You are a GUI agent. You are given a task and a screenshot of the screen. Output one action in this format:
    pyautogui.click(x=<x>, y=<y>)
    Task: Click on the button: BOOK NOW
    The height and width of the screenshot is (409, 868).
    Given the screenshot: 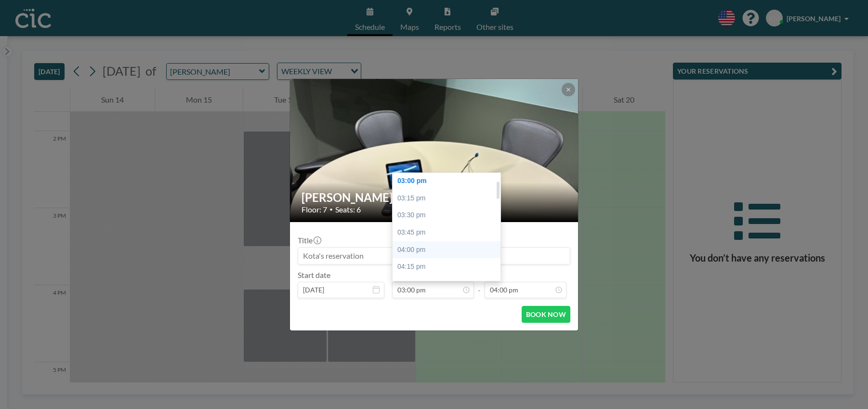 What is the action you would take?
    pyautogui.click(x=546, y=314)
    